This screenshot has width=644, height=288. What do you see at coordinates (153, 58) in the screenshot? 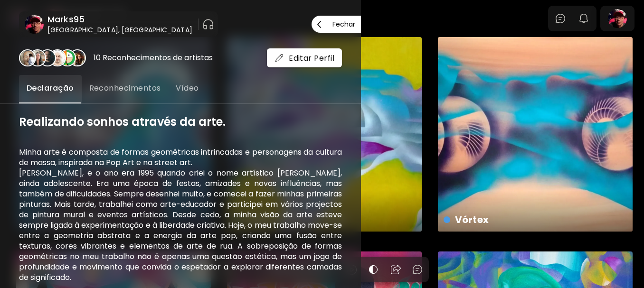
I see `div: 10 Reconhecimentos de artistas` at bounding box center [153, 58].